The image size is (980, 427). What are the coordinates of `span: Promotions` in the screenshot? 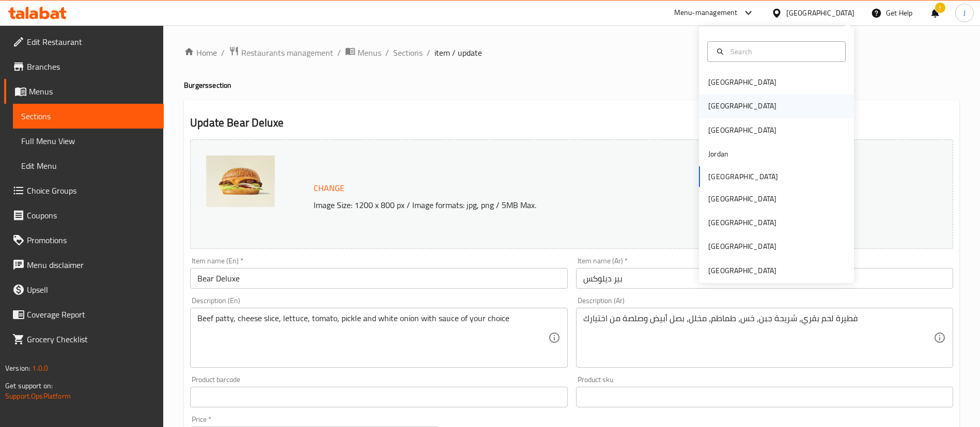 It's located at (91, 240).